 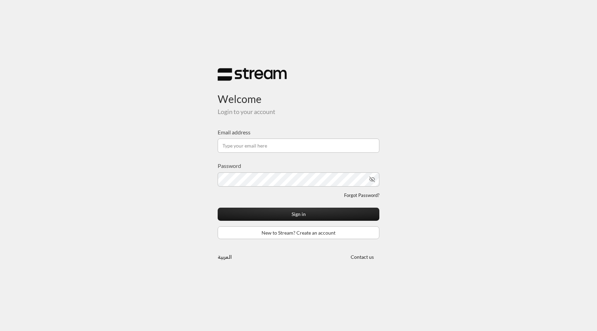 I want to click on a: العربية, so click(x=225, y=257).